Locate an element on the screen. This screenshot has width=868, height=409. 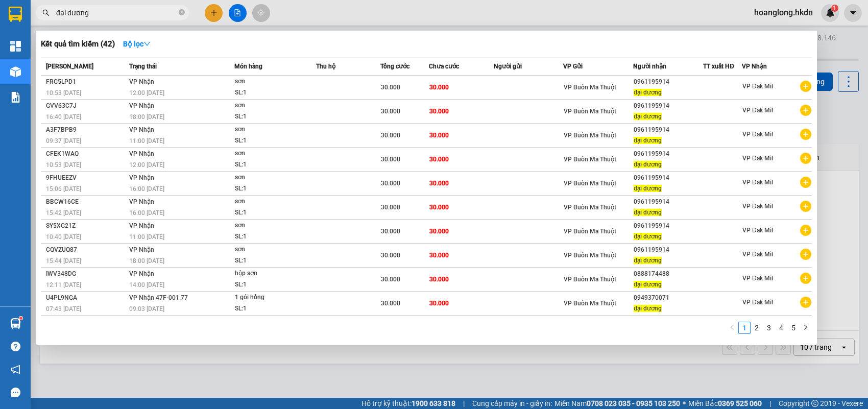
div: CQVZUQ87 is located at coordinates (86, 250).